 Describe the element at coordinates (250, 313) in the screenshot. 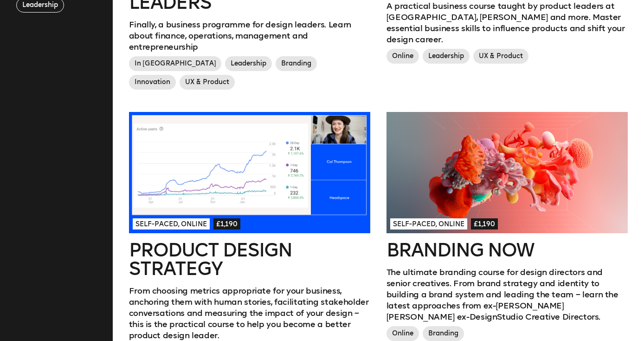

I see `p: From choosing metrics appropriate for your business, anchoring them with human stories, facilitat...` at that location.